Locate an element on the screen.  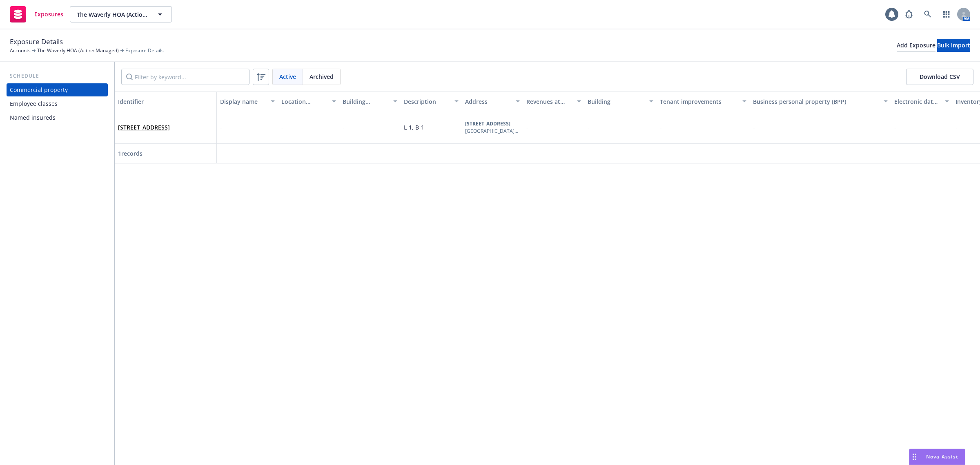
div: Employee classes is located at coordinates (34, 104).